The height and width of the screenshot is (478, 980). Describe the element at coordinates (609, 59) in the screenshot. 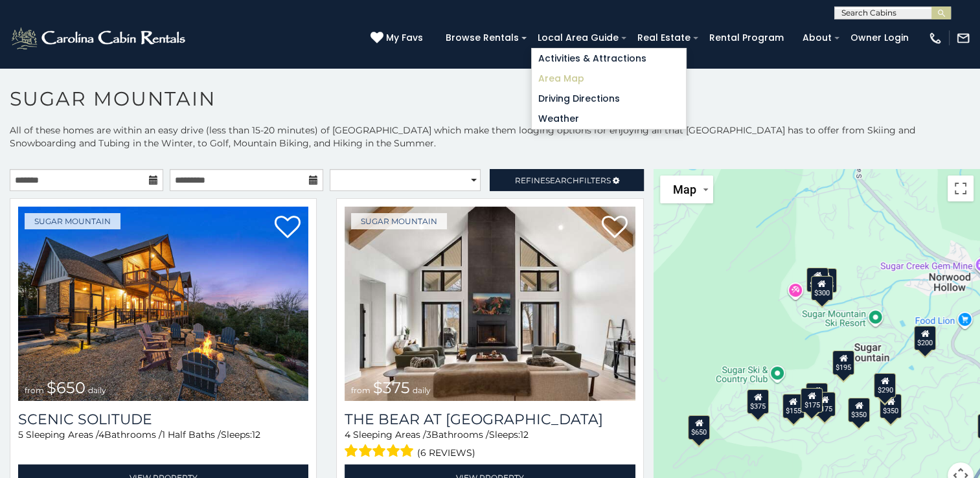

I see `a: Activities & Attractions` at that location.